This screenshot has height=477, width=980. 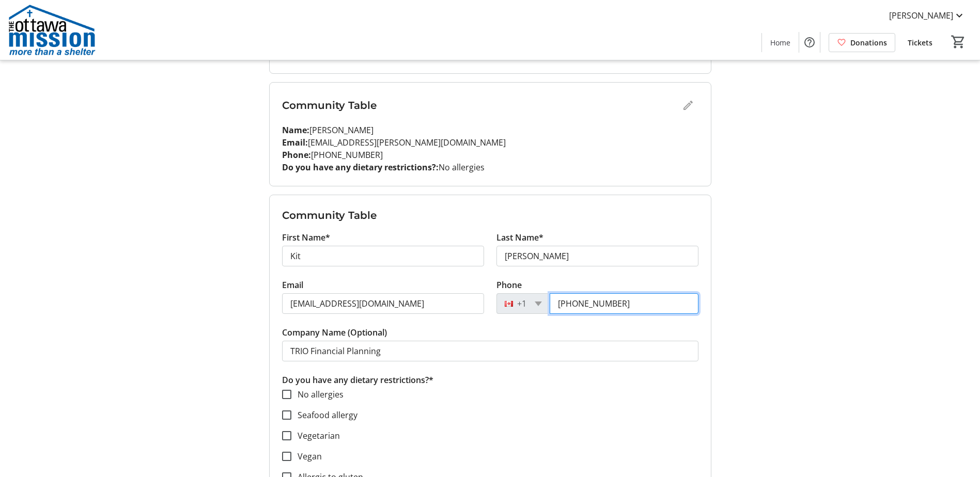 What do you see at coordinates (306, 237) in the screenshot?
I see `label: First Name*` at bounding box center [306, 237].